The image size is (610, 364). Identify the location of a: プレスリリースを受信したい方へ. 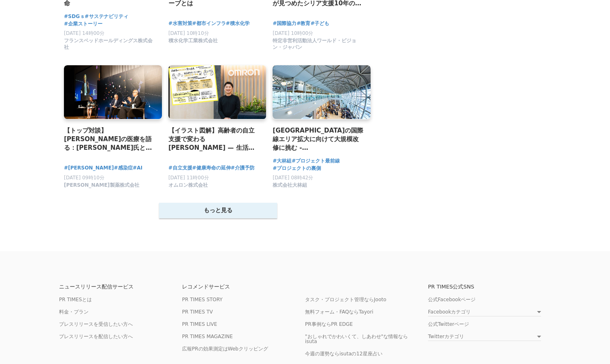
(96, 324).